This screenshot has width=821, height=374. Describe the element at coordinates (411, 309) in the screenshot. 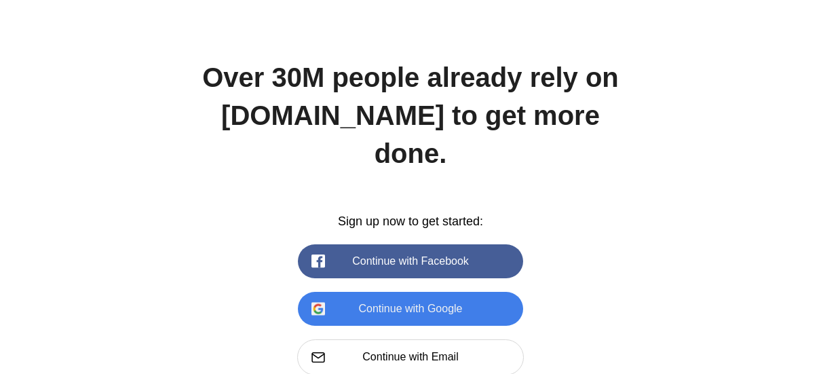

I see `button: Continue with Google` at that location.